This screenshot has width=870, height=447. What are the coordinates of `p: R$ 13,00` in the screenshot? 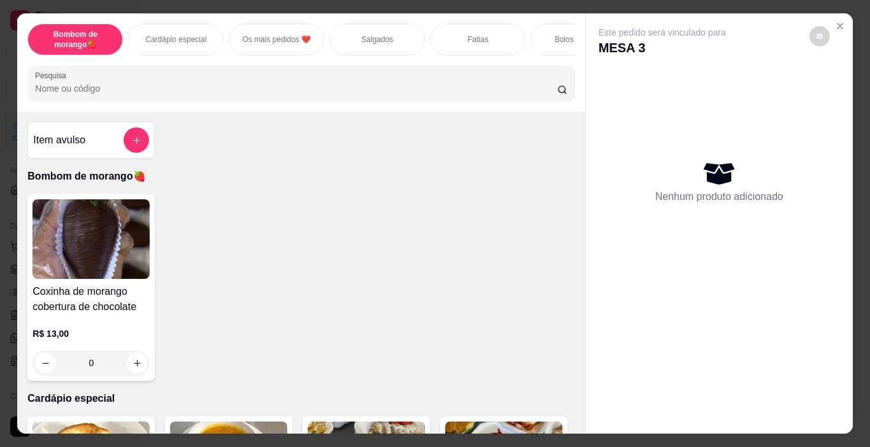 It's located at (91, 334).